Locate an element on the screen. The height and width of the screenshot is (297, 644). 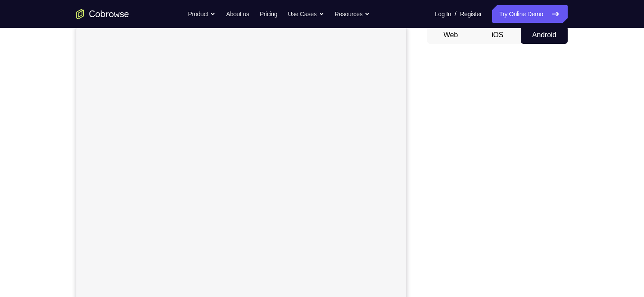
a: Pricing is located at coordinates (268, 14).